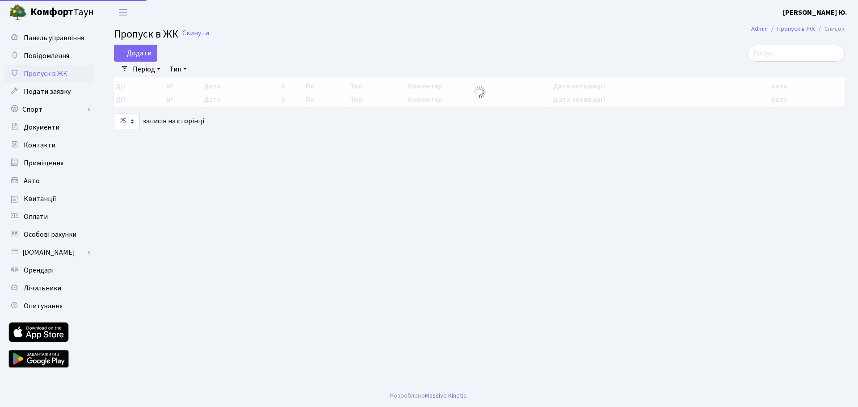 Image resolution: width=858 pixels, height=407 pixels. What do you see at coordinates (796, 53) in the screenshot?
I see `input: Пошук...` at bounding box center [796, 53].